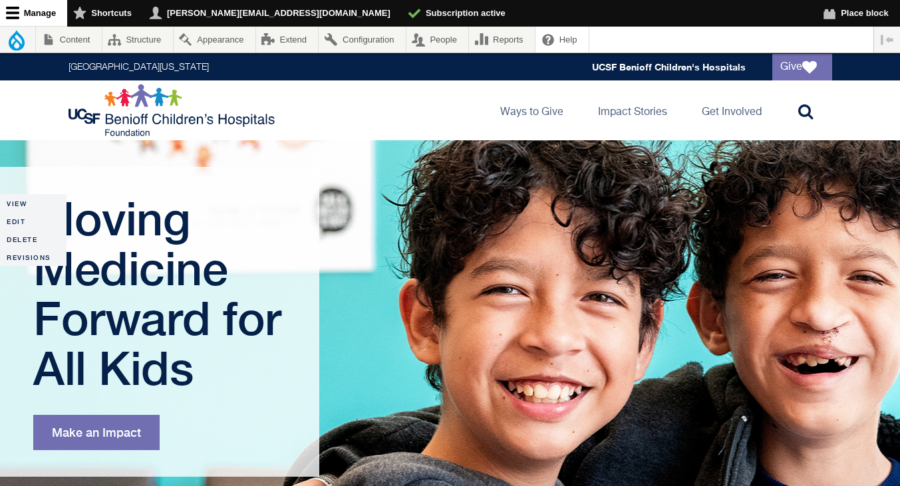  What do you see at coordinates (501, 39) in the screenshot?
I see `a: Reports` at bounding box center [501, 39].